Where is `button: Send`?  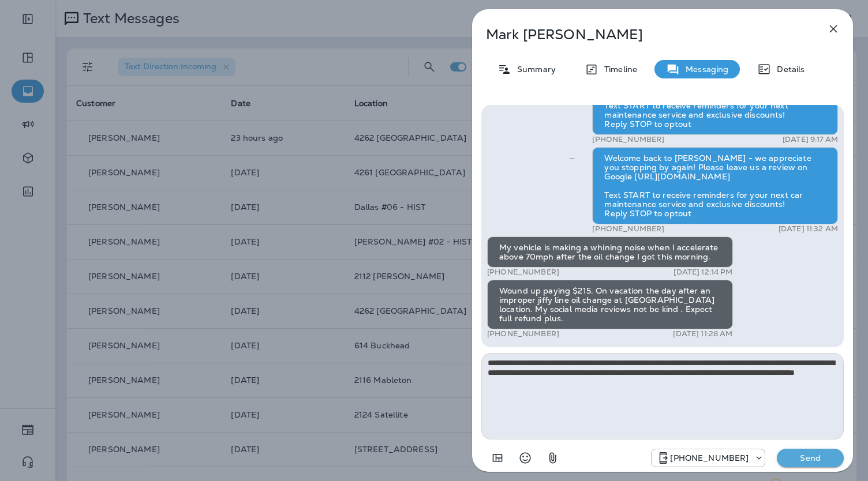 button: Send is located at coordinates (811, 458).